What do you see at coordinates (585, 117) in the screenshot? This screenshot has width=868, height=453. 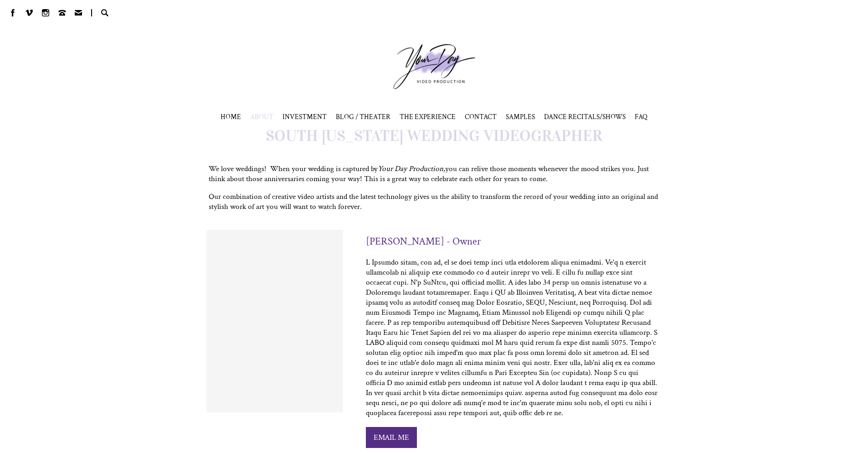 I see `span: DANCE RECITALS/SHOWS` at bounding box center [585, 117].